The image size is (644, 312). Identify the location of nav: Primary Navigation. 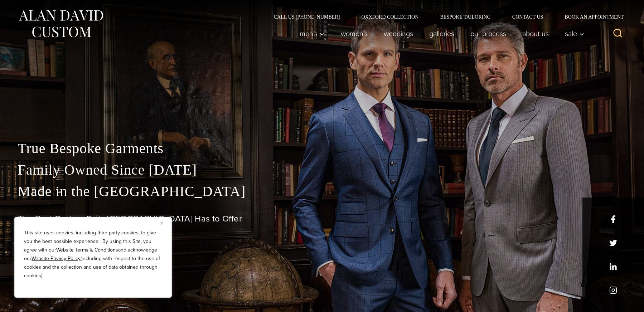
(439, 34).